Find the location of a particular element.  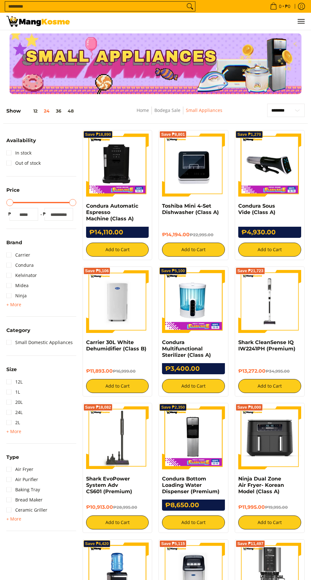

nav: Breadcrumbs is located at coordinates (180, 113).